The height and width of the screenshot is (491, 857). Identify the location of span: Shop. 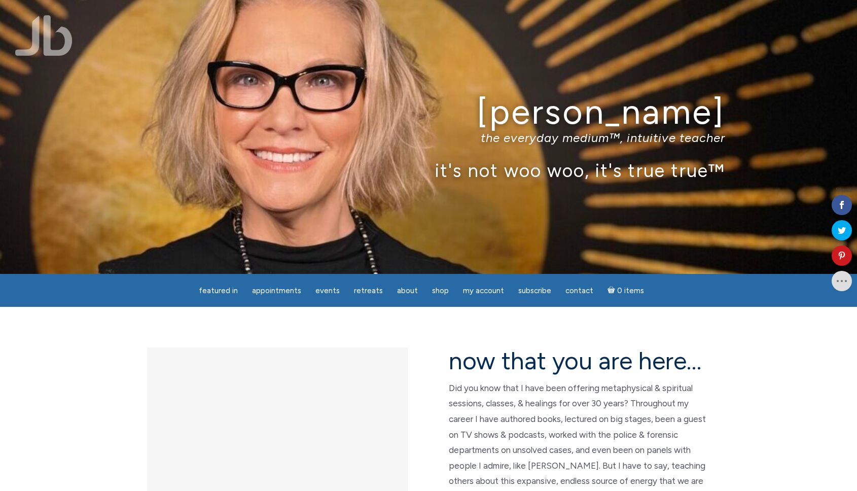
(440, 291).